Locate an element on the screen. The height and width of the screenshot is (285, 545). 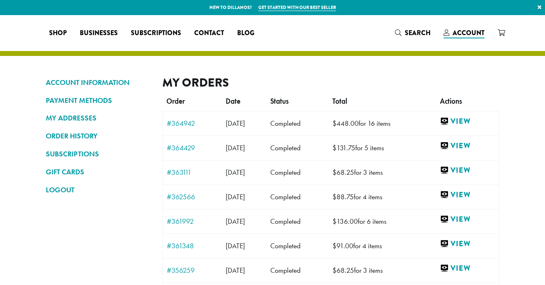
span: 131.75 is located at coordinates (344, 148).